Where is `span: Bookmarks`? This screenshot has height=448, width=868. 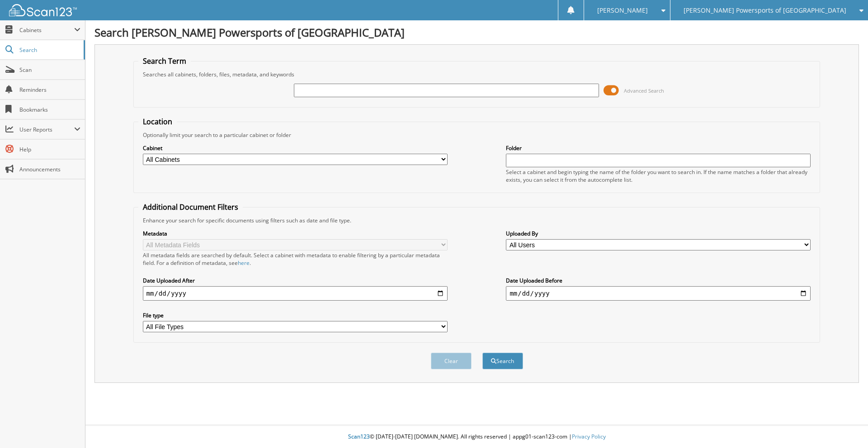
span: Bookmarks is located at coordinates (50, 109).